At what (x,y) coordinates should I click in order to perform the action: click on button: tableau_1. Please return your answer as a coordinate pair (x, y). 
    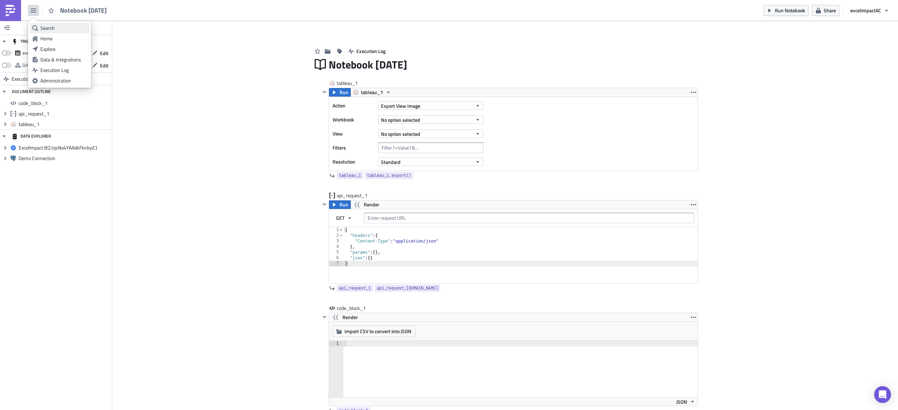
    Looking at the image, I should click on (372, 92).